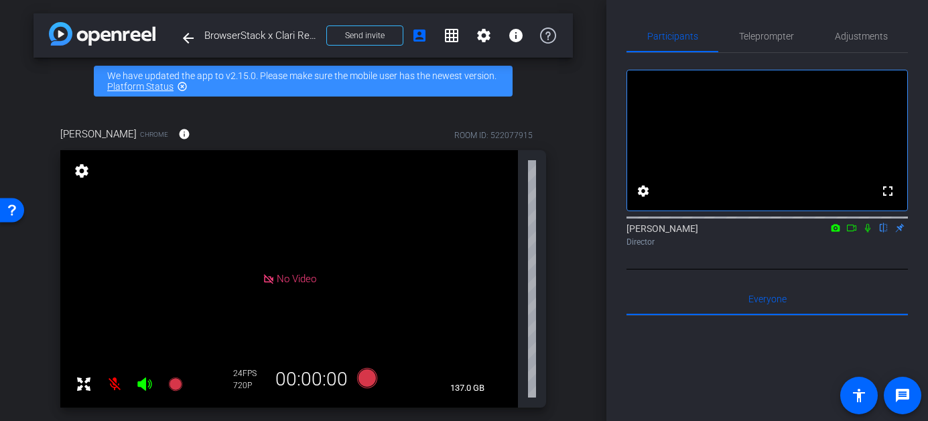  I want to click on span: Adjustments, so click(861, 36).